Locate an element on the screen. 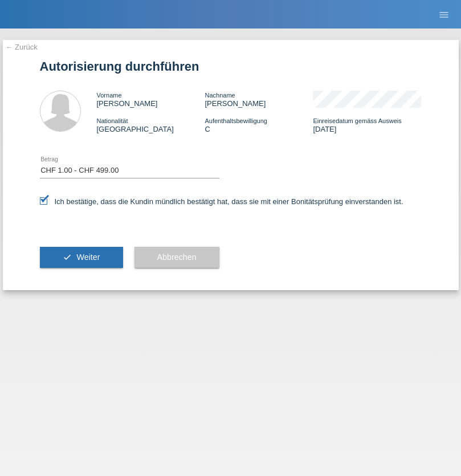 The image size is (461, 476). a: menu is located at coordinates (444, 14).